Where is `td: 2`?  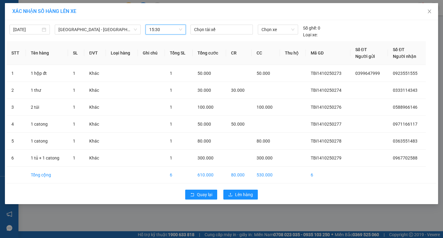 td: 2 is located at coordinates (16, 90).